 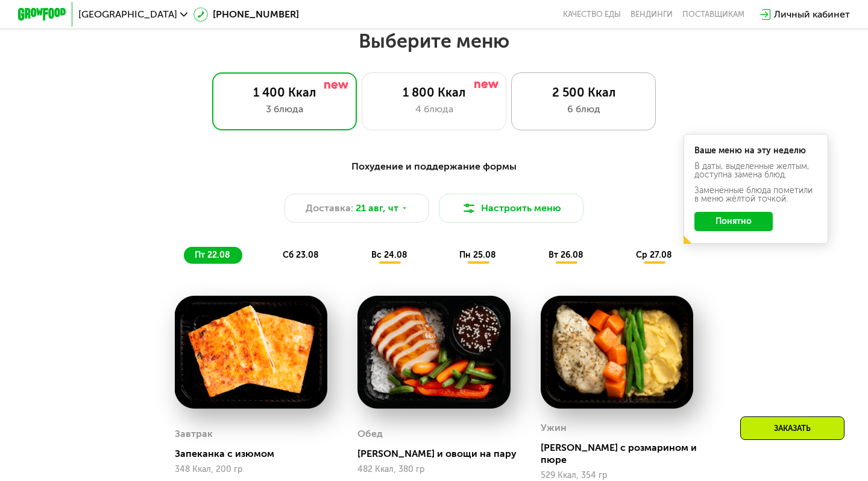 What do you see at coordinates (285, 109) in the screenshot?
I see `div: 3 блюда` at bounding box center [285, 109].